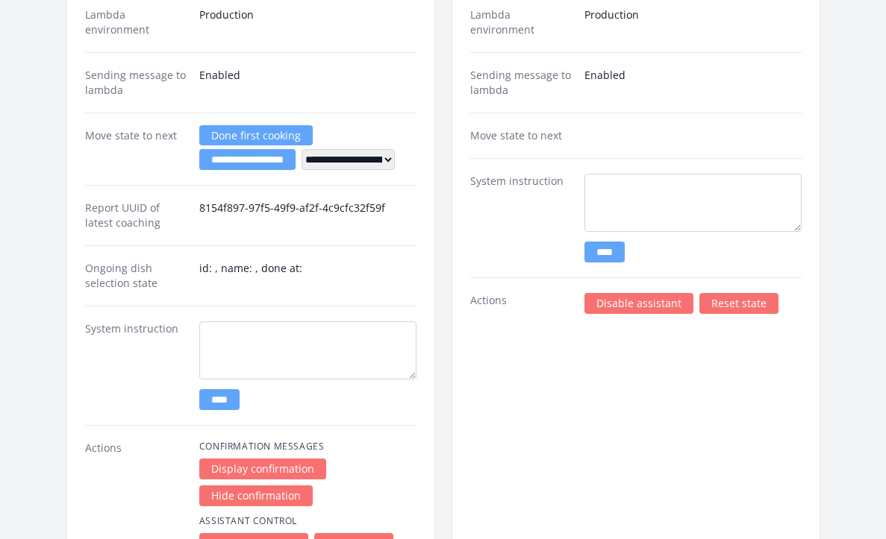 The image size is (886, 539). I want to click on dd: id: , name: , done at:, so click(307, 276).